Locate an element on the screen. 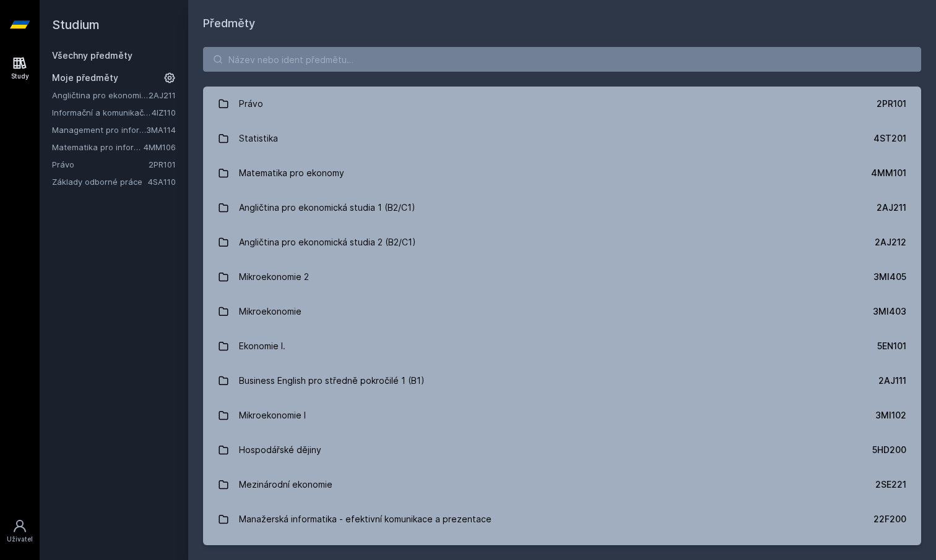 This screenshot has width=936, height=560. a: Angličtina pro ekonomická studia 2 (B2/C1) 2AJ212 is located at coordinates (562, 242).